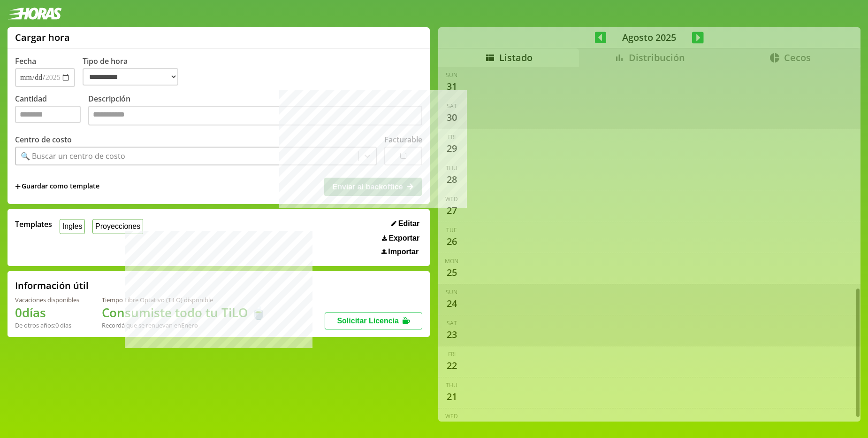 The width and height of the screenshot is (868, 438). What do you see at coordinates (51, 111) in the screenshot?
I see `label: Cantidad` at bounding box center [51, 111].